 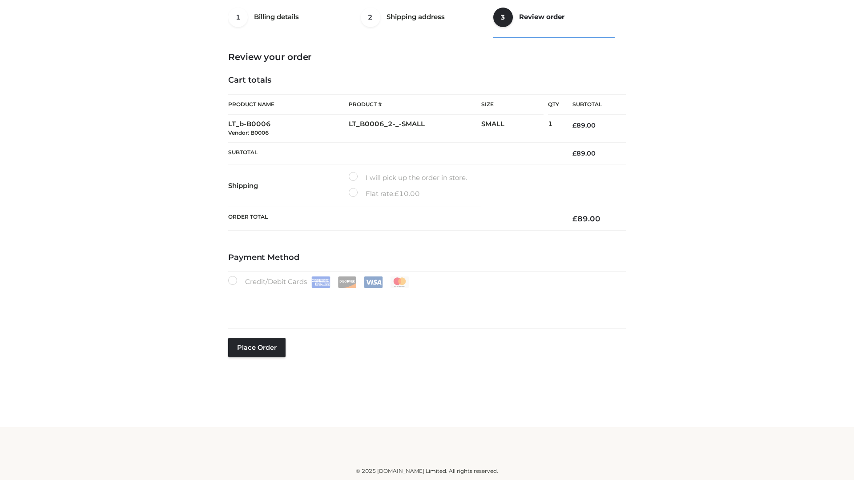 What do you see at coordinates (415, 105) in the screenshot?
I see `th: Product #` at bounding box center [415, 105].